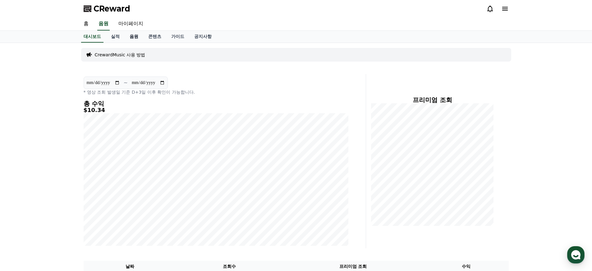  Describe the element at coordinates (107, 9) in the screenshot. I see `a: CReward` at that location.